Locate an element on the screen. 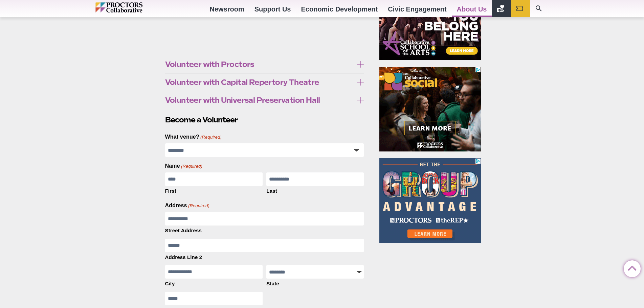 The width and height of the screenshot is (644, 308). label: First is located at coordinates (213, 190).